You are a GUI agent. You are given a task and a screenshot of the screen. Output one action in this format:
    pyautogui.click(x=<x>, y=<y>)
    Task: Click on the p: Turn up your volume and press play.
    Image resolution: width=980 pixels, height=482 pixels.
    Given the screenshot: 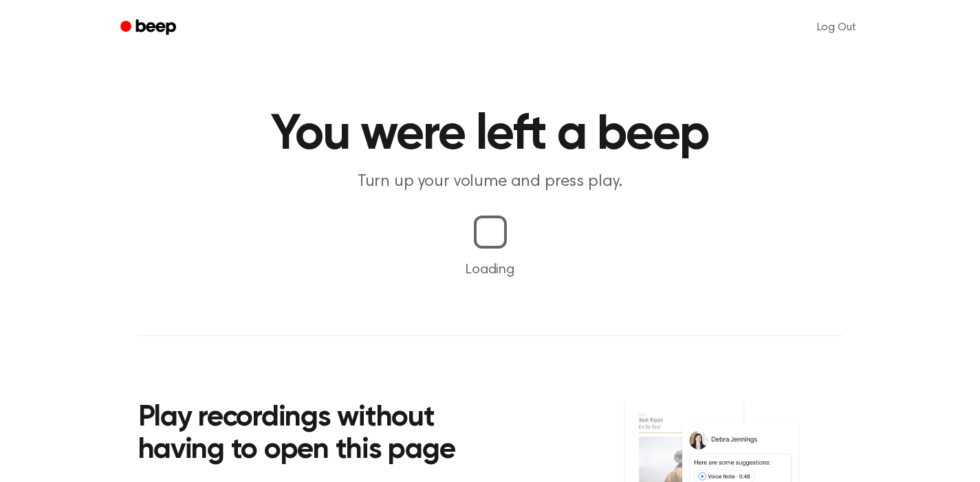 What is the action you would take?
    pyautogui.click(x=490, y=182)
    